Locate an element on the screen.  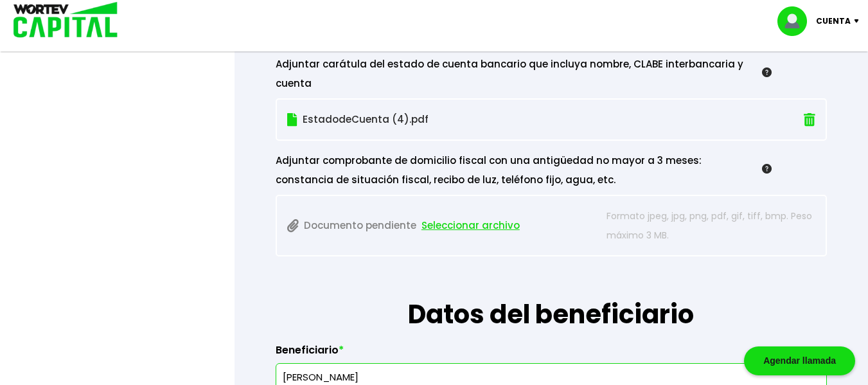
div: Adjuntar comprobante de domicilio fiscal con una antigüedad no mayor a 3 meses: constancia de sit... is located at coordinates (524, 171).